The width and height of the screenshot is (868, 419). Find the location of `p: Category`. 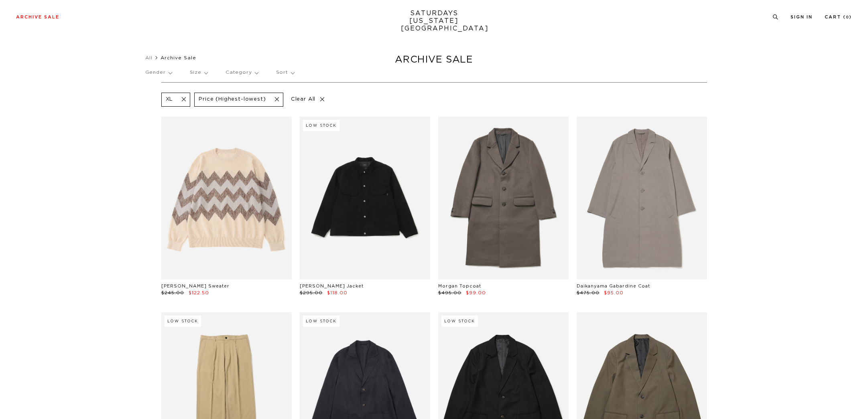

p: Category is located at coordinates (242, 73).